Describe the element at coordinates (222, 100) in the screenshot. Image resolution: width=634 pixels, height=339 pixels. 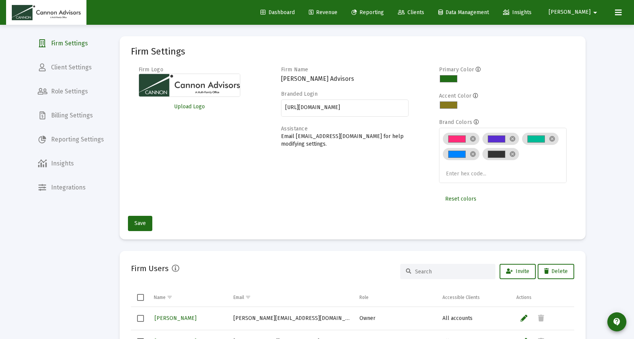
I see `p: This report is provided as a courtesy for informational purposes only and may include unmanaged a...` at that location.